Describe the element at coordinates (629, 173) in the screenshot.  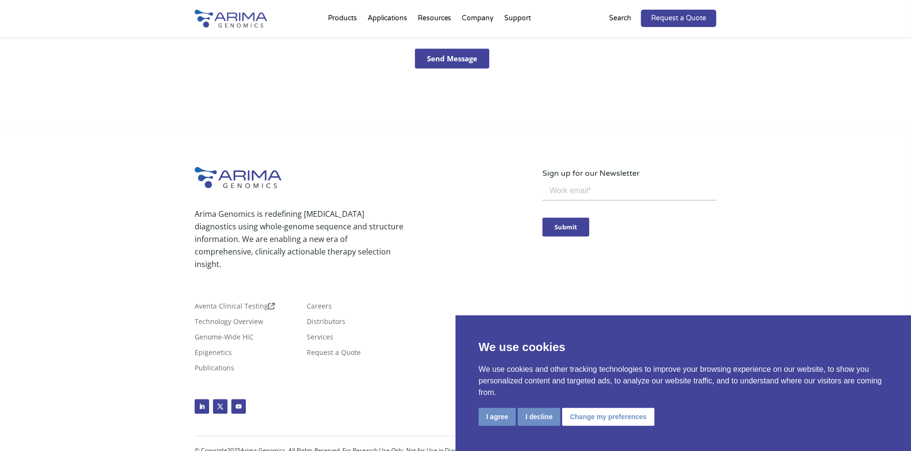
I see `p: Sign up for our Newsletter` at that location.